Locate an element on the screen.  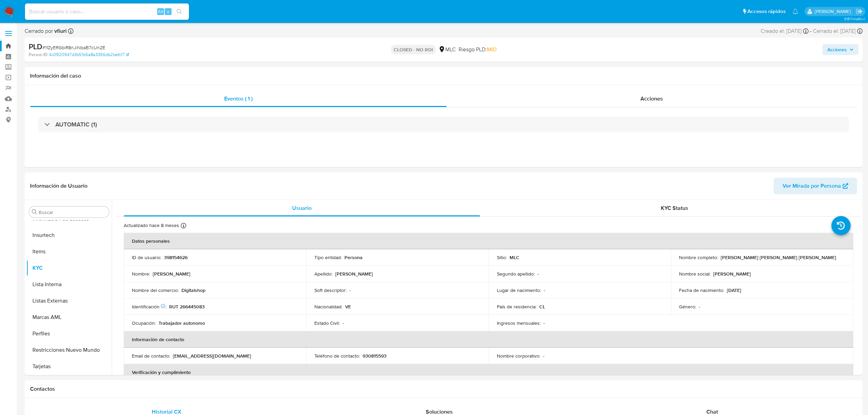
button: Restricciones Nuevo Mundo is located at coordinates (69, 351).